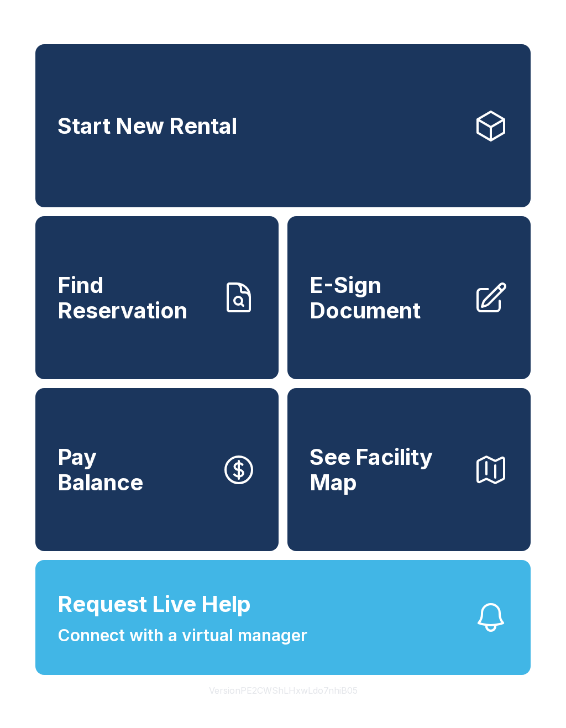 Image resolution: width=566 pixels, height=728 pixels. What do you see at coordinates (409, 469) in the screenshot?
I see `button: See Facility Map` at bounding box center [409, 469].